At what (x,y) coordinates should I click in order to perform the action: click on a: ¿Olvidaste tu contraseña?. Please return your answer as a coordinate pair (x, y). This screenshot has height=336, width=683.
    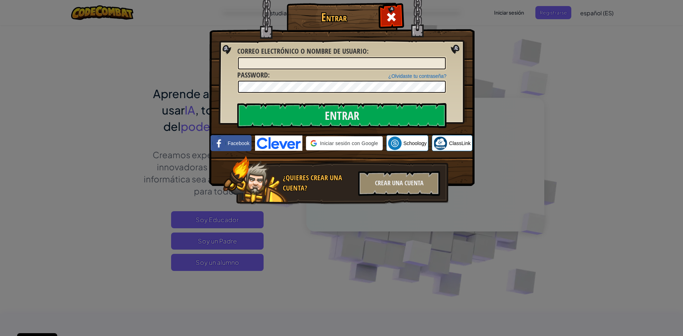
    Looking at the image, I should click on (417, 76).